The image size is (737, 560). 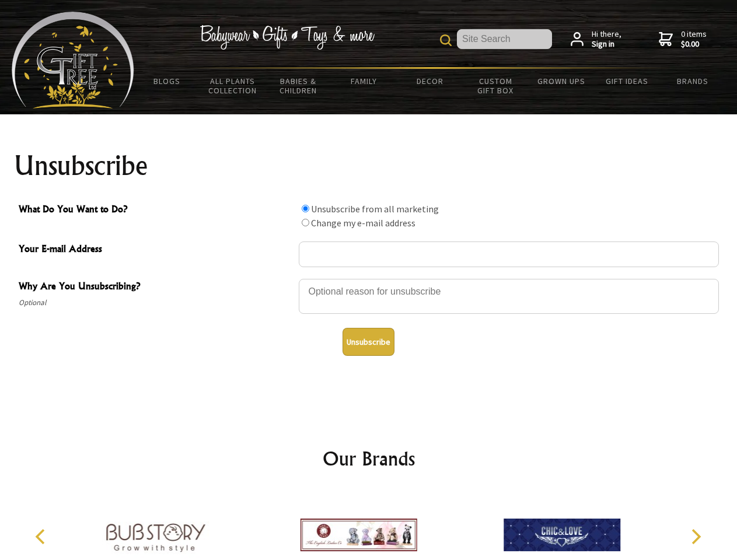 I want to click on img: Babywear - Gifts - Toys & more, so click(x=287, y=38).